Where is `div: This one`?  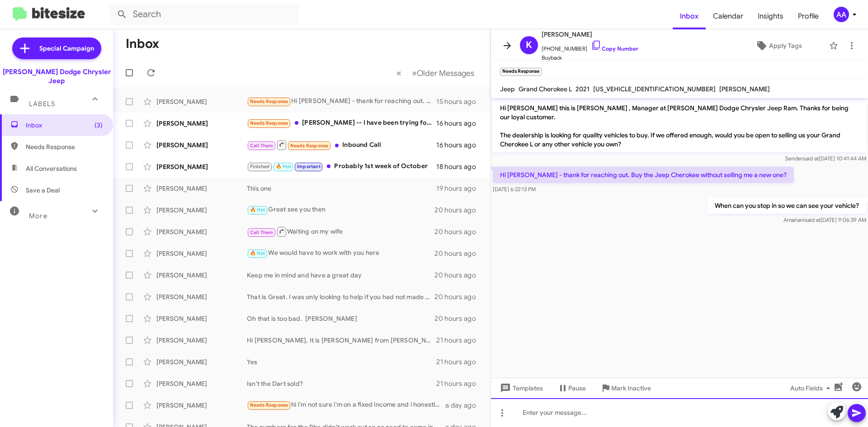
div: This one is located at coordinates (341, 188).